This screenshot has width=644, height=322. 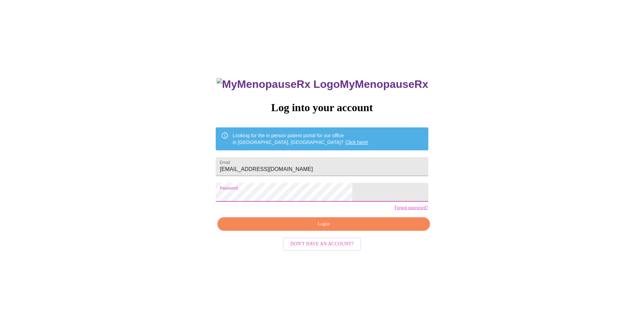 I want to click on a: Click here!, so click(x=357, y=142).